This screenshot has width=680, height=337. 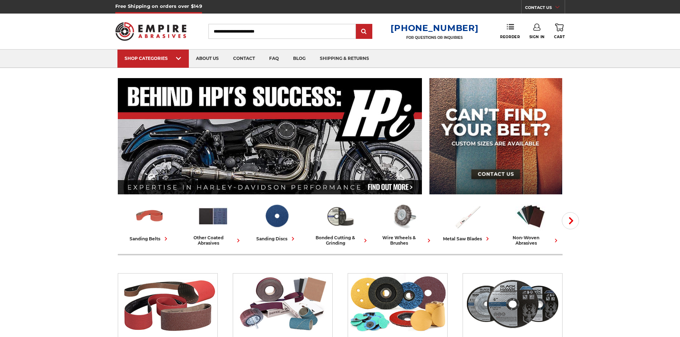 I want to click on button: Next, so click(x=570, y=221).